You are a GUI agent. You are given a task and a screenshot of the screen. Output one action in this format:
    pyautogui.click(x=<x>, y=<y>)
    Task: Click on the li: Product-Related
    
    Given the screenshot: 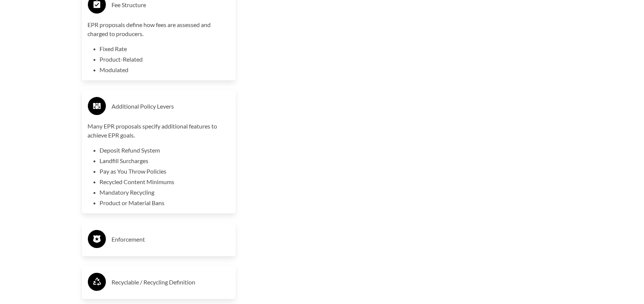 What is the action you would take?
    pyautogui.click(x=165, y=59)
    